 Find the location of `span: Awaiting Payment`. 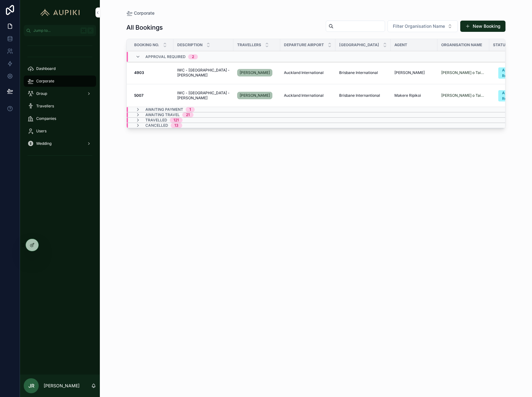

span: Awaiting Payment is located at coordinates (164, 110).